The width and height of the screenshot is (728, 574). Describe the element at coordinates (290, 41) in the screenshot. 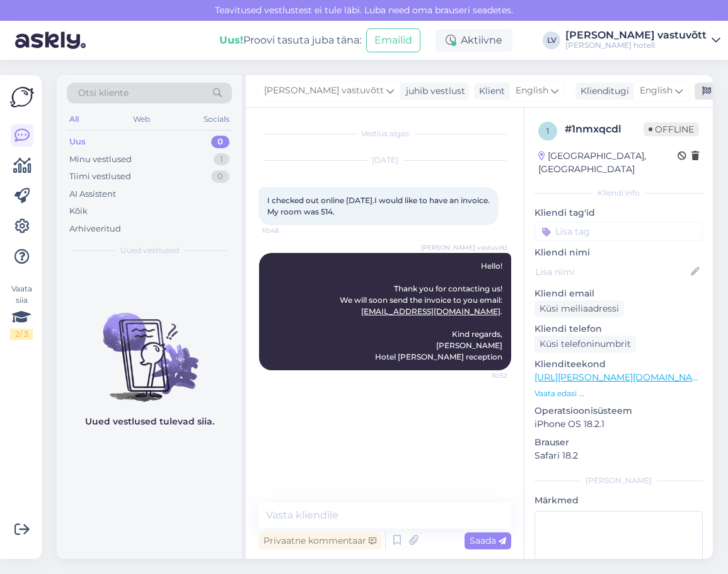

I see `div: Proovi tasuta juba täna:` at that location.